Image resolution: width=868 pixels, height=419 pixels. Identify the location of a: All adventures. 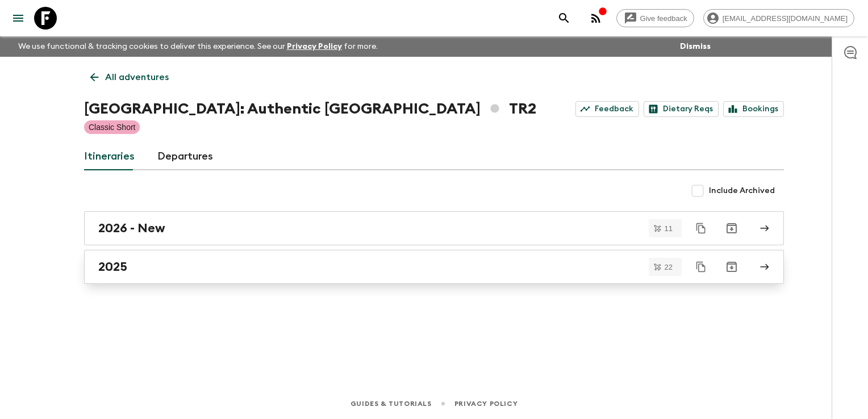
(129, 77).